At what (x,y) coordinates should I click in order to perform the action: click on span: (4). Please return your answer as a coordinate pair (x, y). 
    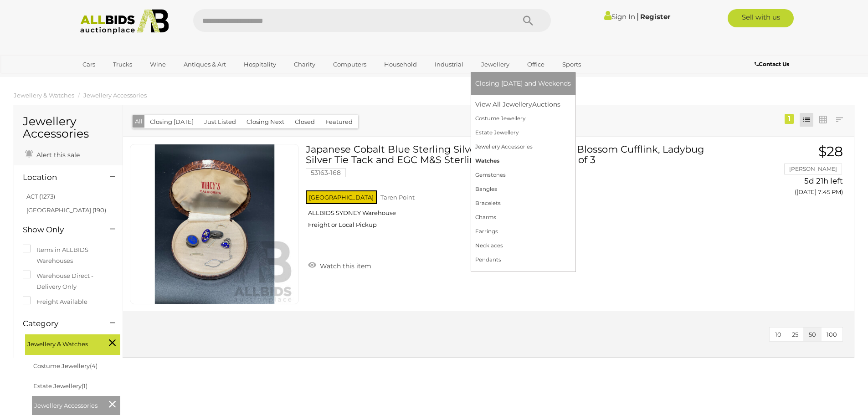
    Looking at the image, I should click on (93, 365).